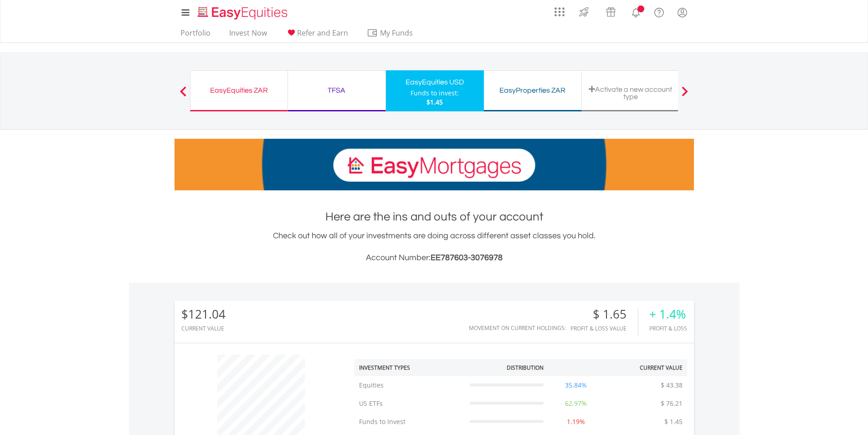 This screenshot has height=435, width=868. Describe the element at coordinates (435, 93) in the screenshot. I see `div: Funds to invest:` at that location.